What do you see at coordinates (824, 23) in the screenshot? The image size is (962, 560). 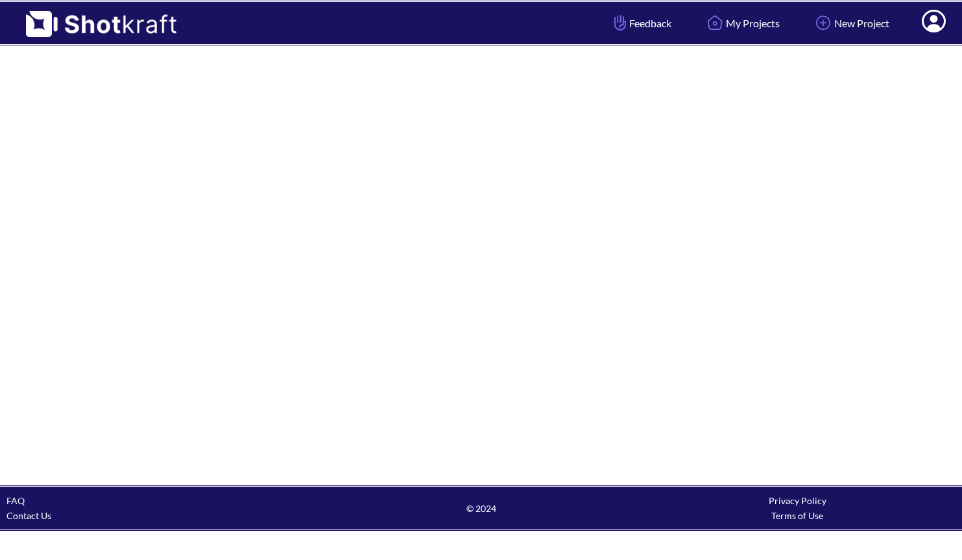 I see `img: Add Icon` at bounding box center [824, 23].